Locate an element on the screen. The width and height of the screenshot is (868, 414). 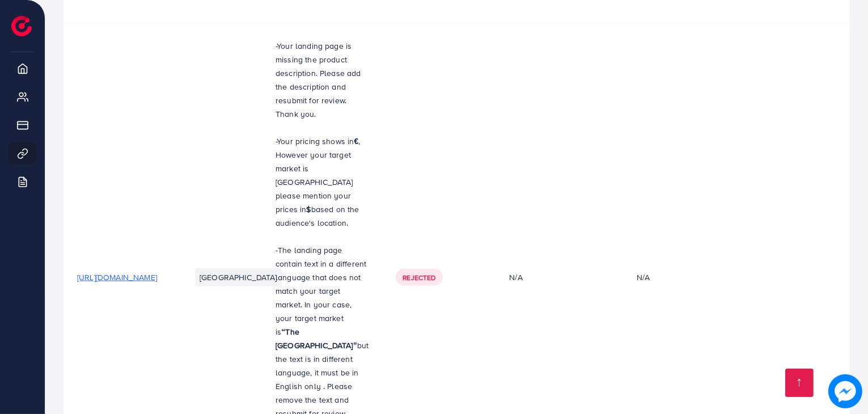
p: -Your landing page is missing the product description. Please add the description and resubmit fo... is located at coordinates (322, 80).